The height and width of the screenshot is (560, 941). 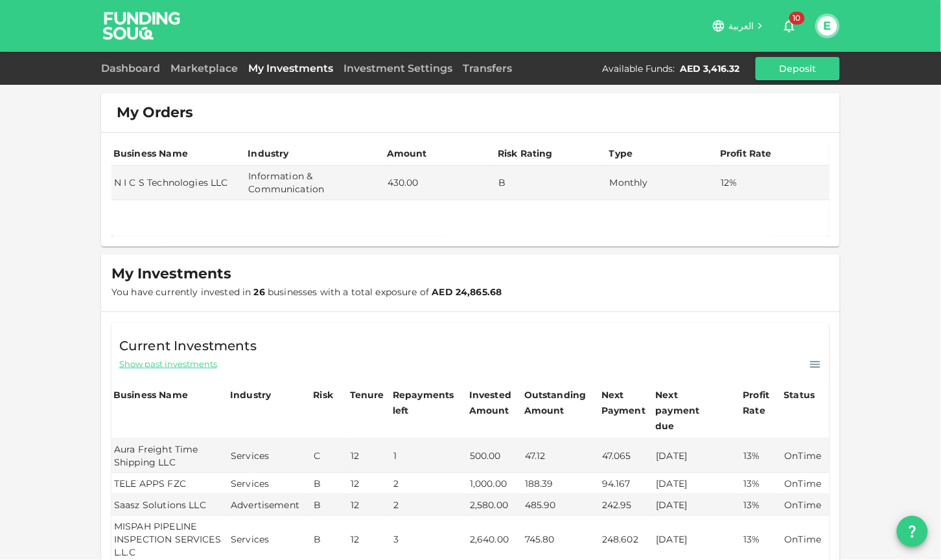 What do you see at coordinates (774, 182) in the screenshot?
I see `td: 12%` at bounding box center [774, 182].